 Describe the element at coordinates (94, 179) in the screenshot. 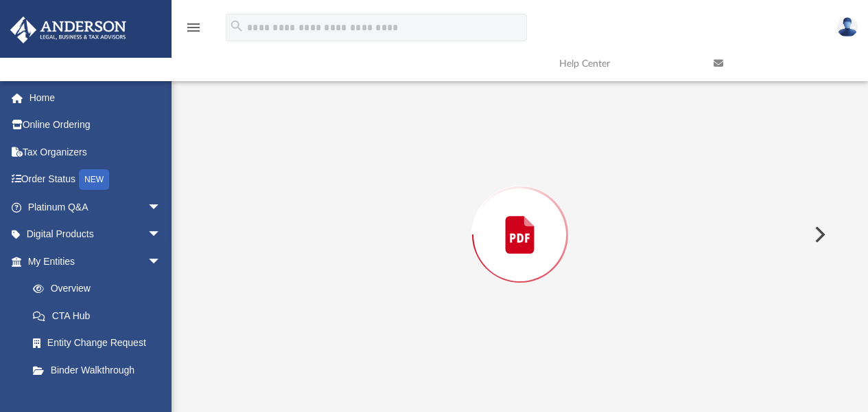

I see `div: NEW` at that location.